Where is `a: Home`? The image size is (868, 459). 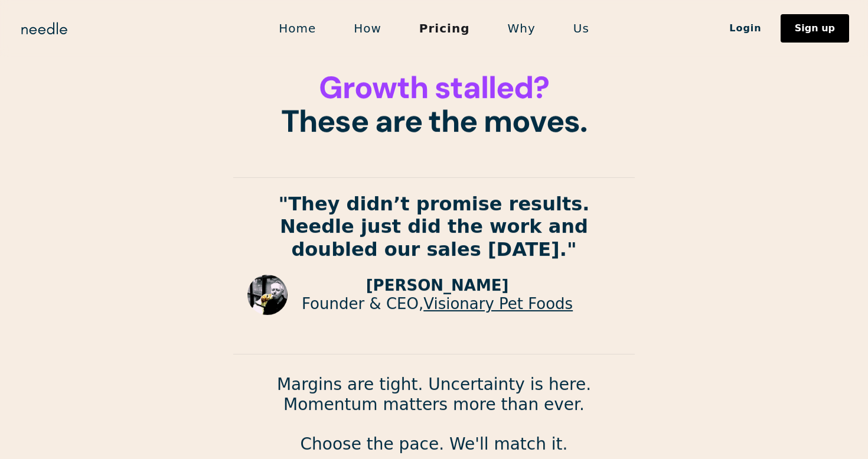
a: Home is located at coordinates (297, 28).